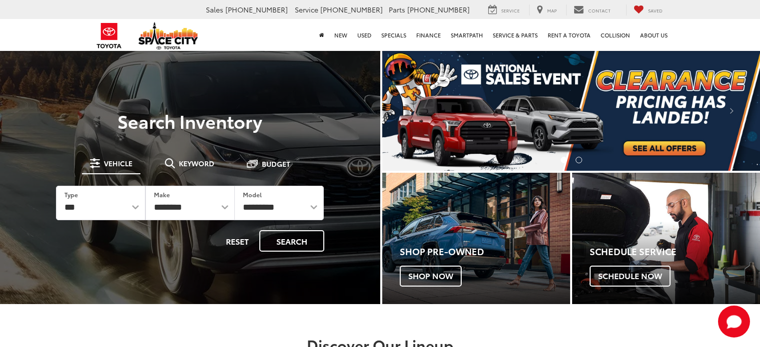 The image size is (760, 347). I want to click on a: Schedule Service Schedule Now, so click(666, 238).